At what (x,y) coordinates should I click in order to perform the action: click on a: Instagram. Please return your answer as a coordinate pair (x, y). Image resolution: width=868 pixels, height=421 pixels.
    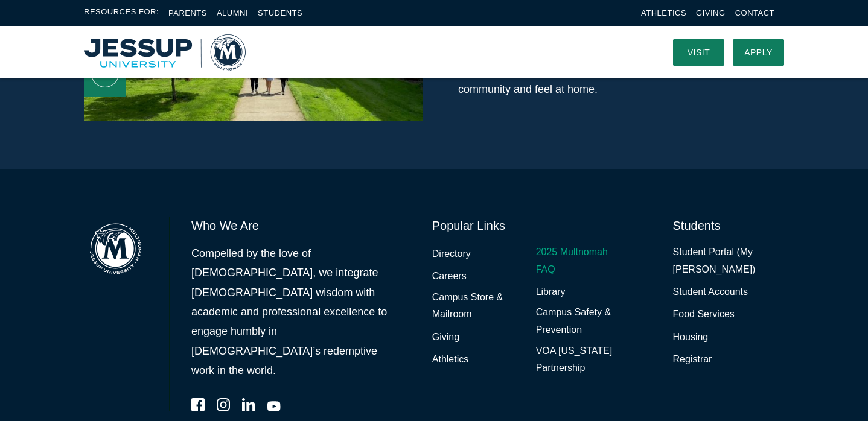
    Looking at the image, I should click on (223, 405).